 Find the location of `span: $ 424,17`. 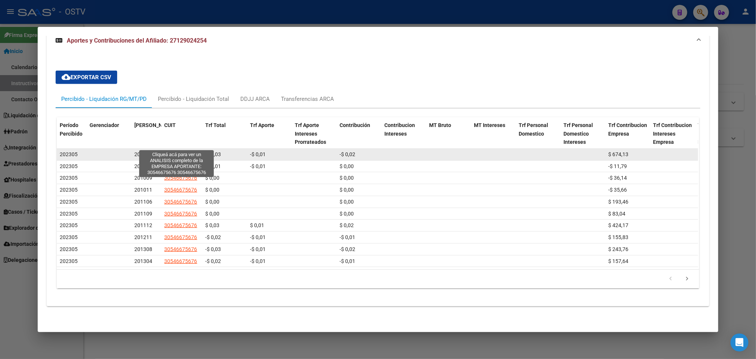

span: $ 424,17 is located at coordinates (619, 225).